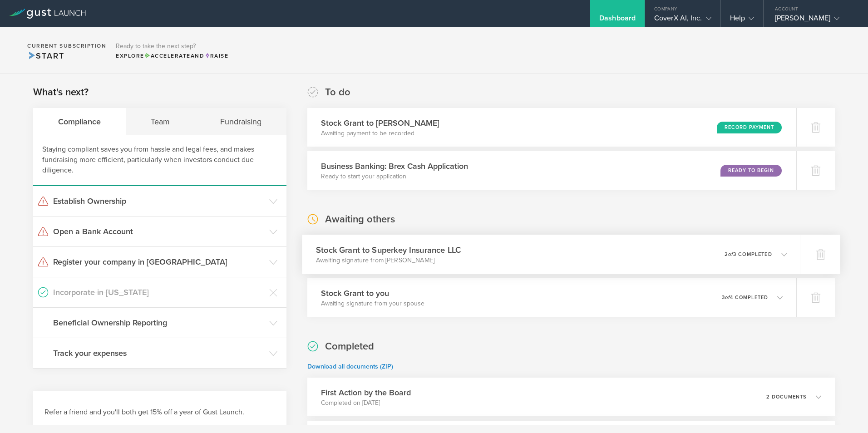 Image resolution: width=868 pixels, height=433 pixels. I want to click on div: Help, so click(742, 21).